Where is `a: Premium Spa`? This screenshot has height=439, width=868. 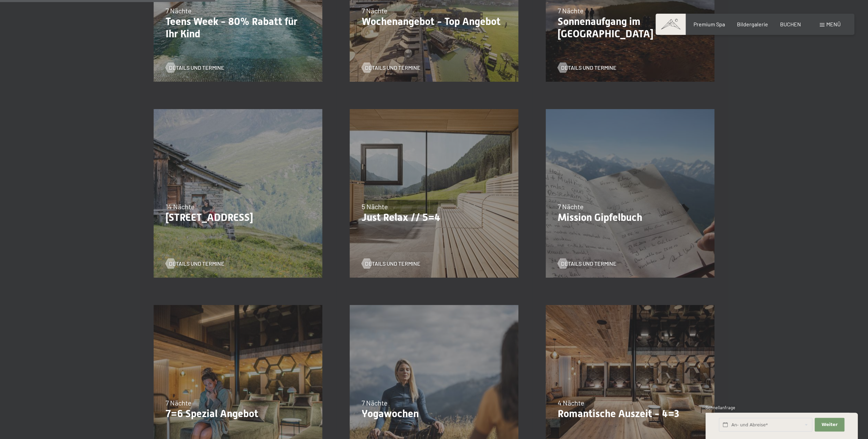
a: Premium Spa is located at coordinates (709, 24).